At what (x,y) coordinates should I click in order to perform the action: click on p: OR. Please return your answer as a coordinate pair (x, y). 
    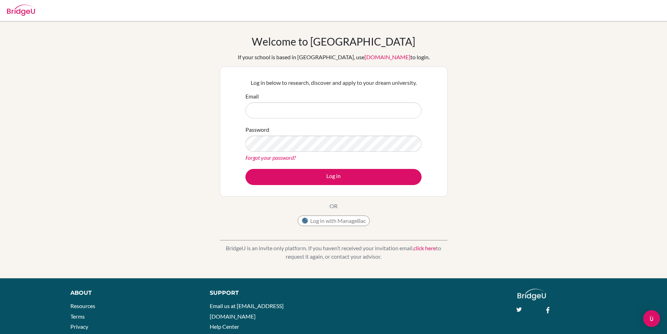
    Looking at the image, I should click on (333, 206).